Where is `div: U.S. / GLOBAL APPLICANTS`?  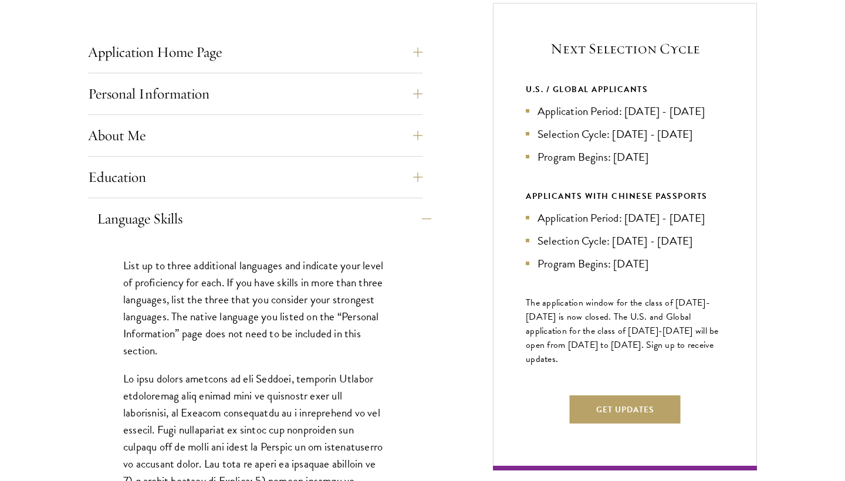 div: U.S. / GLOBAL APPLICANTS is located at coordinates (625, 89).